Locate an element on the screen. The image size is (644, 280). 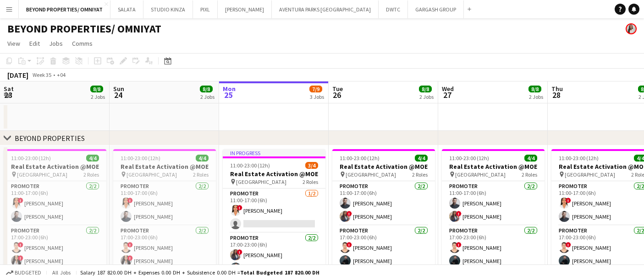
span: Tue is located at coordinates (338, 89).